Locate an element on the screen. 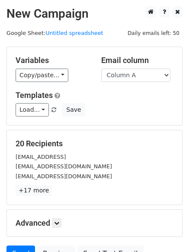 The width and height of the screenshot is (189, 252). a: Untitled spreadsheet is located at coordinates (74, 33).